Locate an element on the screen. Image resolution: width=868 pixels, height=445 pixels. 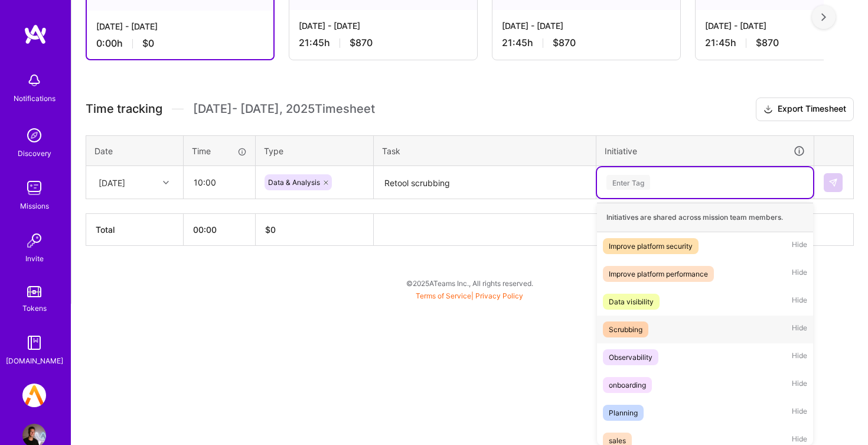
img: Invite is located at coordinates (34, 241).